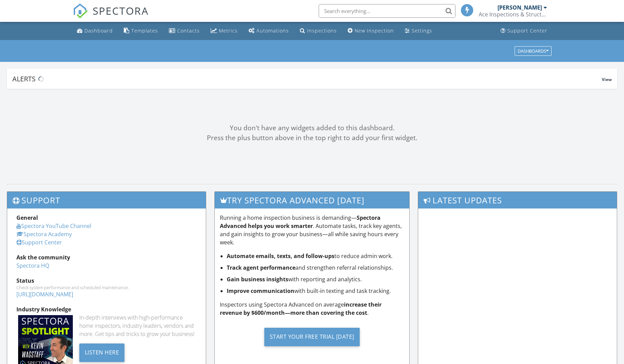 The height and width of the screenshot is (364, 624). What do you see at coordinates (318, 31) in the screenshot?
I see `a: Inspections` at bounding box center [318, 31].